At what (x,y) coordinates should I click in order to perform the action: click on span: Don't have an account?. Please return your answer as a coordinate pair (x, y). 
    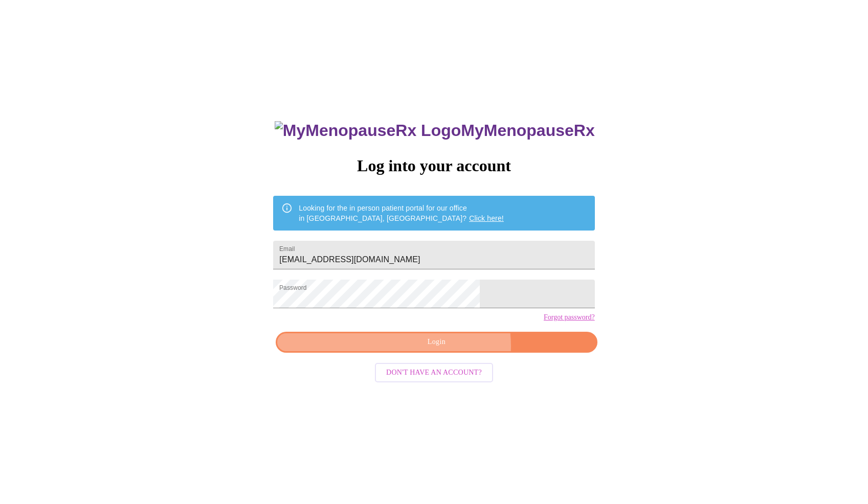
    Looking at the image, I should click on (434, 372).